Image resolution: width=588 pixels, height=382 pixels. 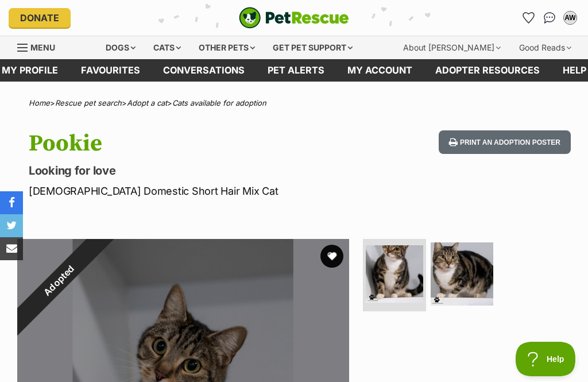 I want to click on button: Print an adoption poster, so click(x=505, y=142).